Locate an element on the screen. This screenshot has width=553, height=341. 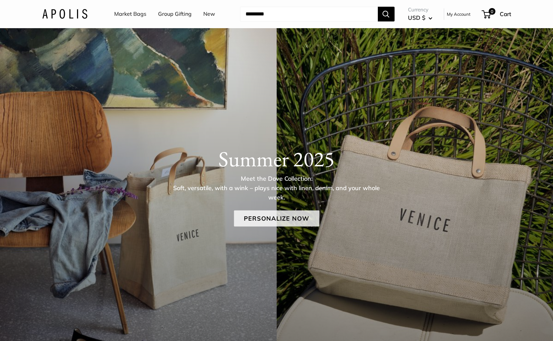
a: My Account is located at coordinates (459, 14).